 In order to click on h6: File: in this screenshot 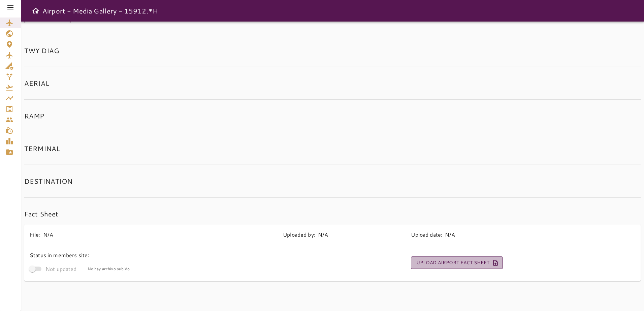, I will do `click(35, 235)`.